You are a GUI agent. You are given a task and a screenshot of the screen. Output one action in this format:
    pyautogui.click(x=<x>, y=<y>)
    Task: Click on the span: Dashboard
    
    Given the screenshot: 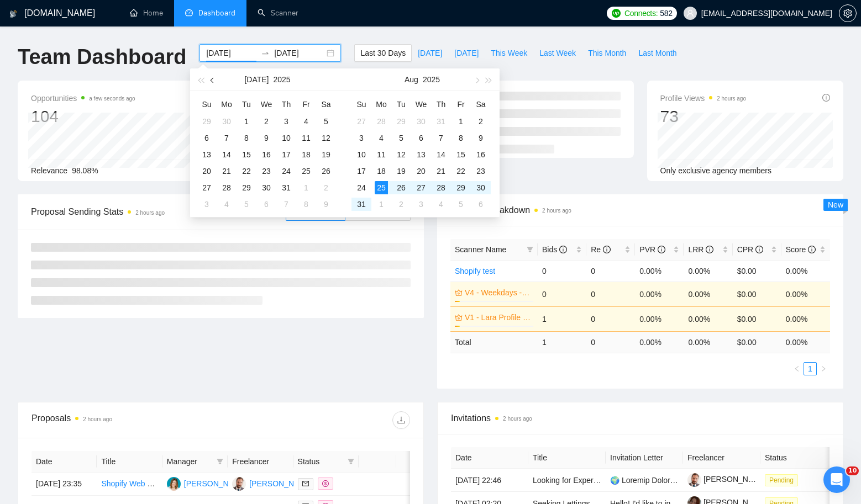 What is the action you would take?
    pyautogui.click(x=217, y=13)
    